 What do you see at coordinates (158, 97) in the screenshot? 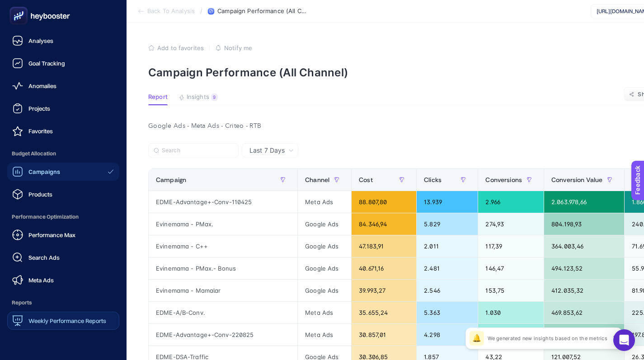
I see `span: Report` at bounding box center [158, 97].